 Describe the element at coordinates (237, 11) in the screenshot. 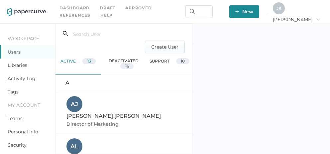

I see `img: plus-white.e19ec114.svg` at that location.